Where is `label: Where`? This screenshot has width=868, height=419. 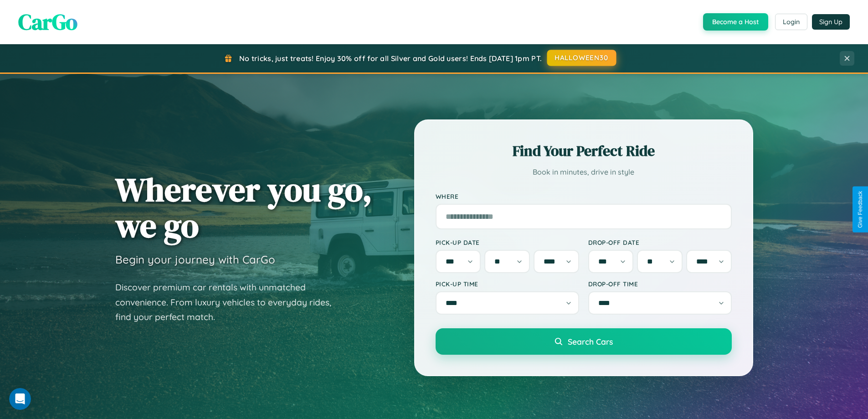 label: Where is located at coordinates (584, 196).